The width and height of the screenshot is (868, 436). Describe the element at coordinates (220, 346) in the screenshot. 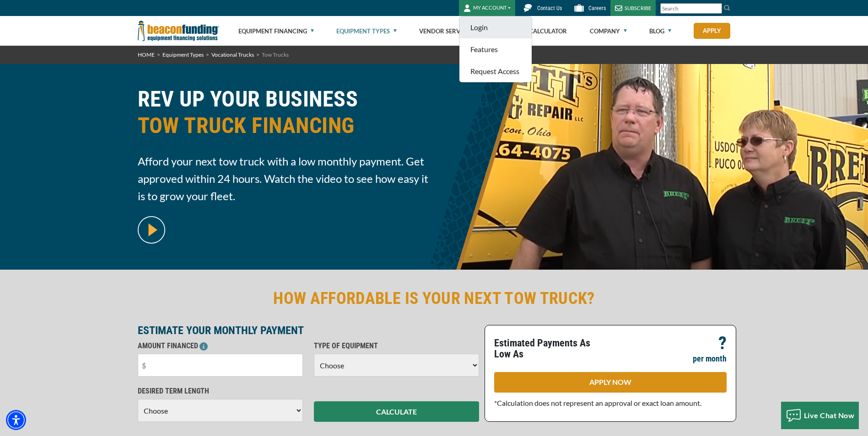

I see `p: AMOUNT FINANCED` at that location.